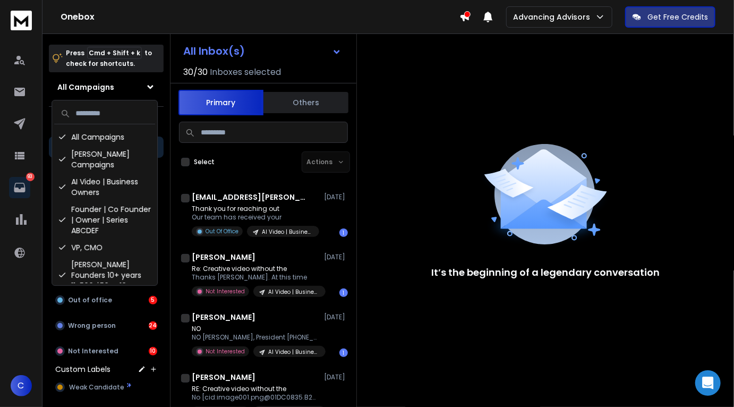  What do you see at coordinates (105, 247) in the screenshot?
I see `div: VP, CMO` at bounding box center [105, 247].